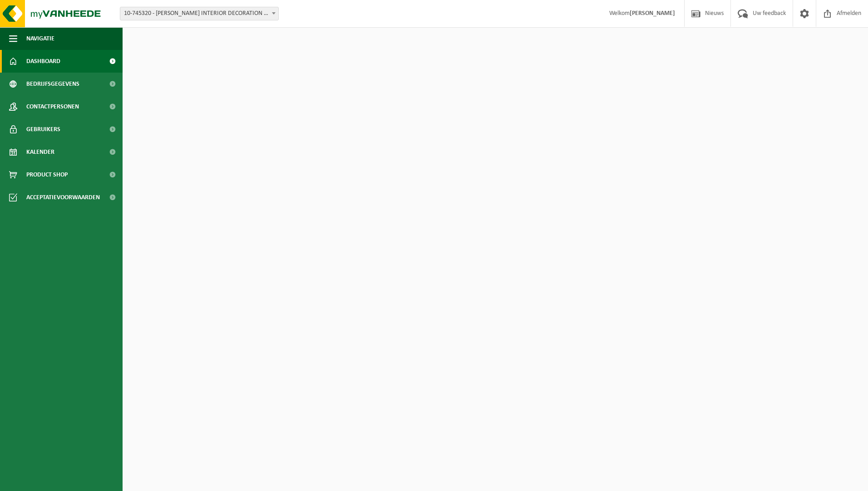  I want to click on span: Contactpersonen, so click(52, 107).